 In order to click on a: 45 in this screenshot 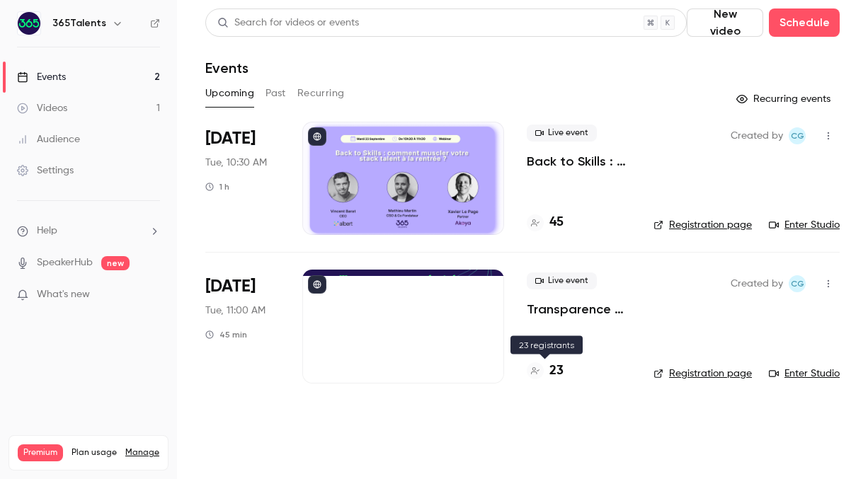, I will do `click(545, 222)`.